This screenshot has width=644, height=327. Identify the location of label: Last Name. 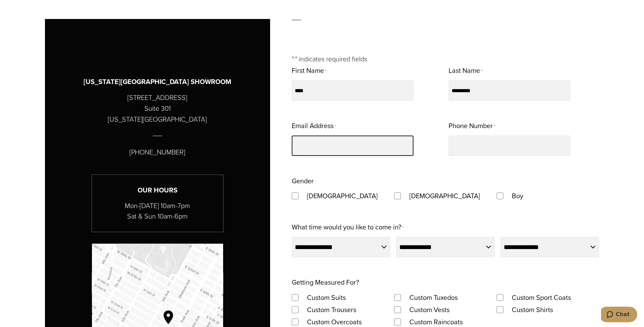
(466, 71).